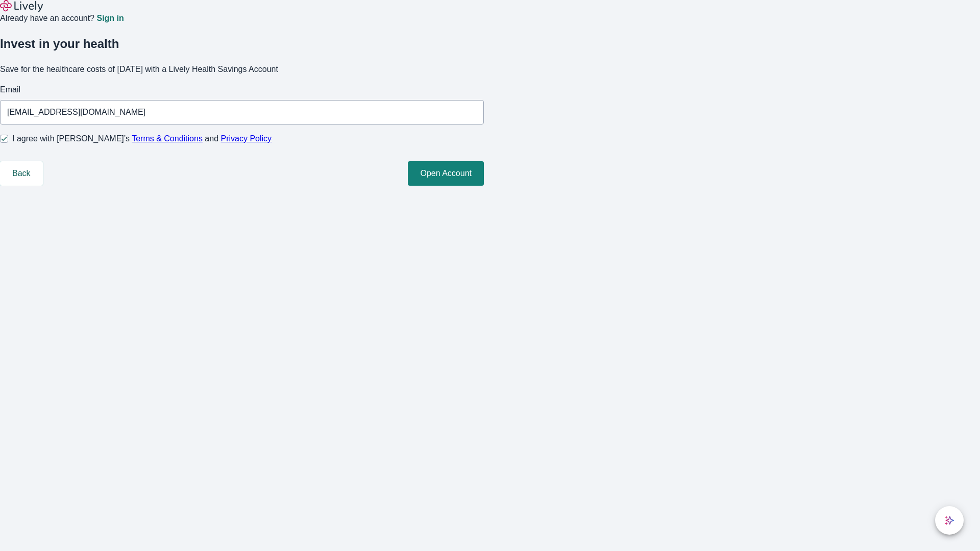 The height and width of the screenshot is (551, 980). What do you see at coordinates (110, 19) in the screenshot?
I see `a: Sign in` at bounding box center [110, 19].